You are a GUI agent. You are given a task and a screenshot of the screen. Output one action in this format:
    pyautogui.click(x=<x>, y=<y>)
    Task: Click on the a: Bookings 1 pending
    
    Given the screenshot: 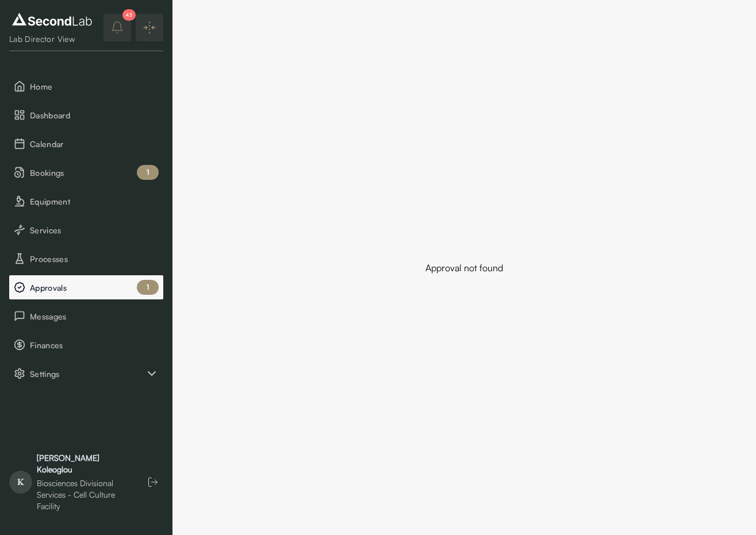 What is the action you would take?
    pyautogui.click(x=86, y=172)
    